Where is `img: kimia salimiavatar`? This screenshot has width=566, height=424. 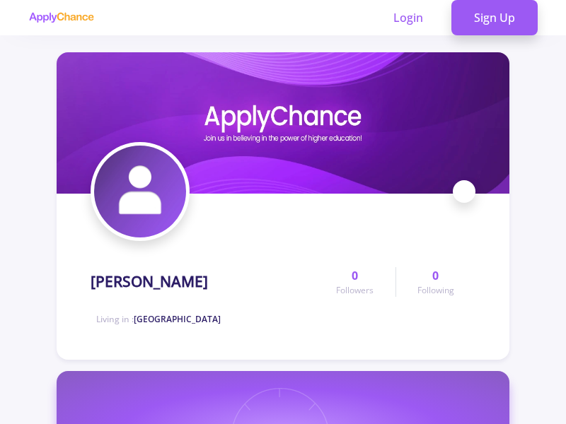
img: kimia salimiavatar is located at coordinates (140, 192).